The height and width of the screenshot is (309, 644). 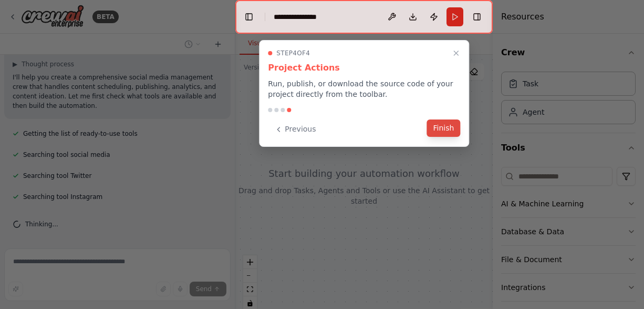 What do you see at coordinates (443, 128) in the screenshot?
I see `button: Finish` at bounding box center [443, 128].